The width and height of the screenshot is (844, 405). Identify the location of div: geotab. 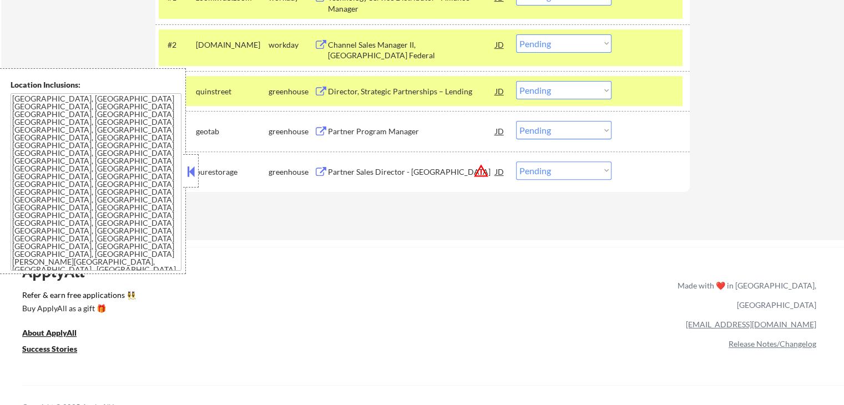
(232, 131).